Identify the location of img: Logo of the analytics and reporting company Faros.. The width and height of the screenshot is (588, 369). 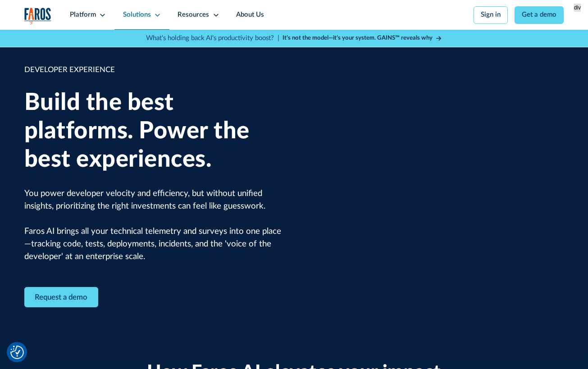
(38, 16).